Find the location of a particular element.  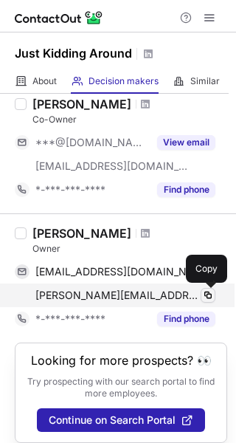

img: ContactOut v5.3.10 is located at coordinates (59, 18).